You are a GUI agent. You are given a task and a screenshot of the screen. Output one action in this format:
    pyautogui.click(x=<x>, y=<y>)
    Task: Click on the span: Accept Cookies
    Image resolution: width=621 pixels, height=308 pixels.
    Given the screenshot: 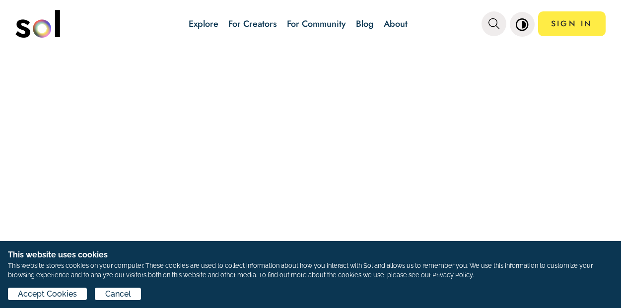 What is the action you would take?
    pyautogui.click(x=47, y=295)
    